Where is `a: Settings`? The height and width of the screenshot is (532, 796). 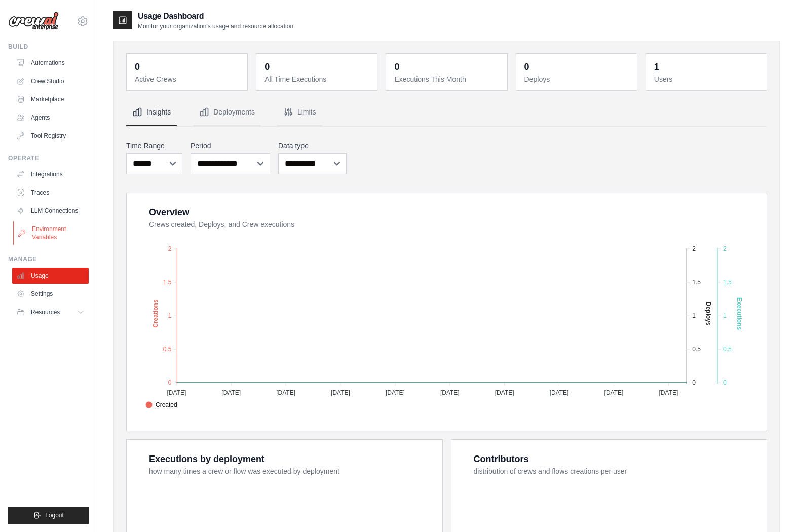 a: Settings is located at coordinates (50, 294).